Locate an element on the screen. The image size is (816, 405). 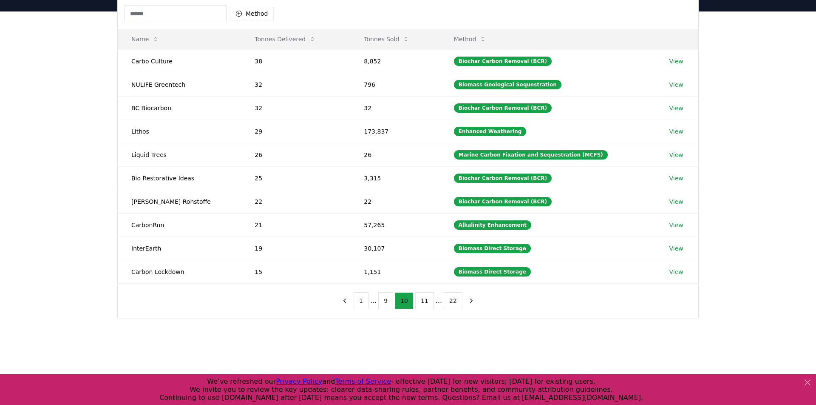
button: Tonnes Sold is located at coordinates (386, 39).